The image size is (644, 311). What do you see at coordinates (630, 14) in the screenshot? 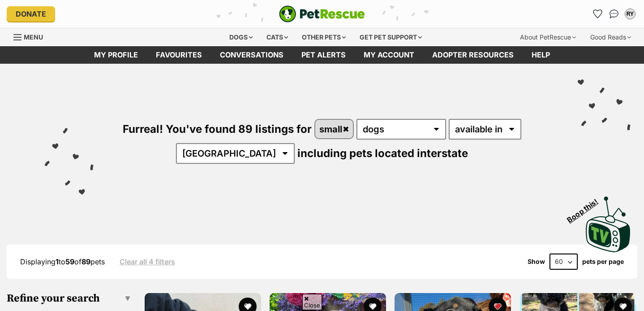
I see `div: RY` at bounding box center [630, 14].